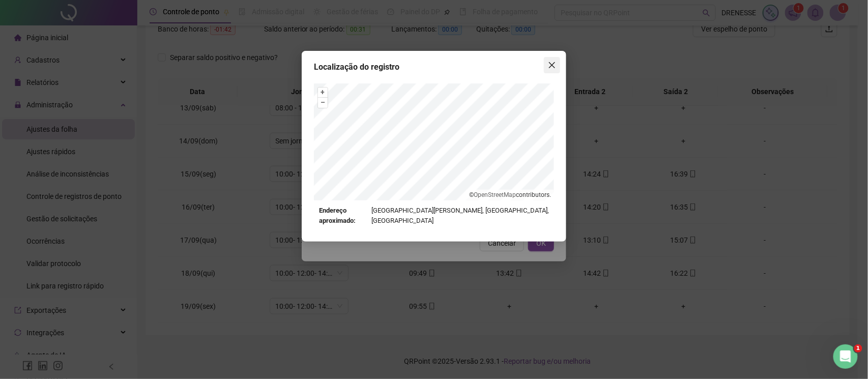 This screenshot has width=868, height=379. What do you see at coordinates (495, 195) in the screenshot?
I see `a: OpenStreetMap` at bounding box center [495, 195].